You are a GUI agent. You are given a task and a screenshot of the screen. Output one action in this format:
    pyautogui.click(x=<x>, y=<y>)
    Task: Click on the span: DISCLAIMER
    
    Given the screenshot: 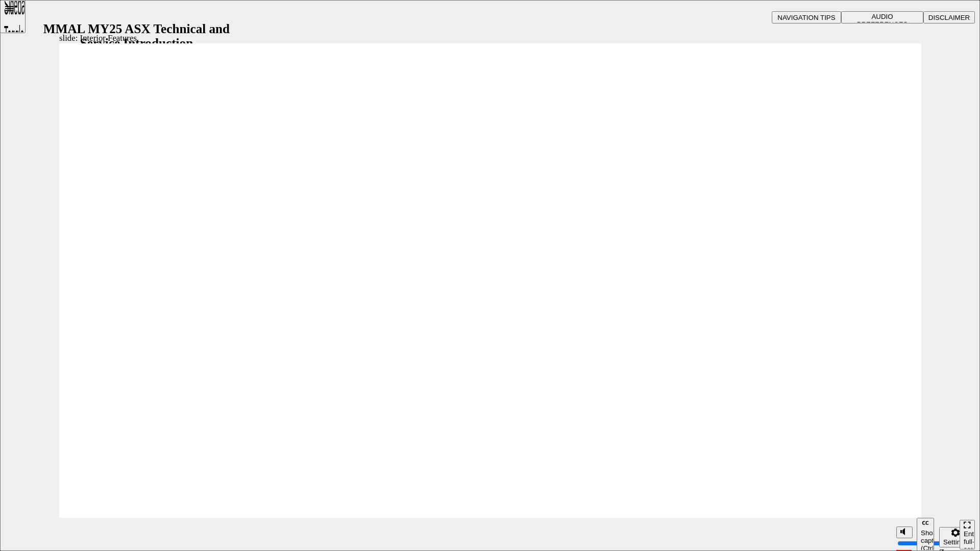 What is the action you would take?
    pyautogui.click(x=948, y=17)
    